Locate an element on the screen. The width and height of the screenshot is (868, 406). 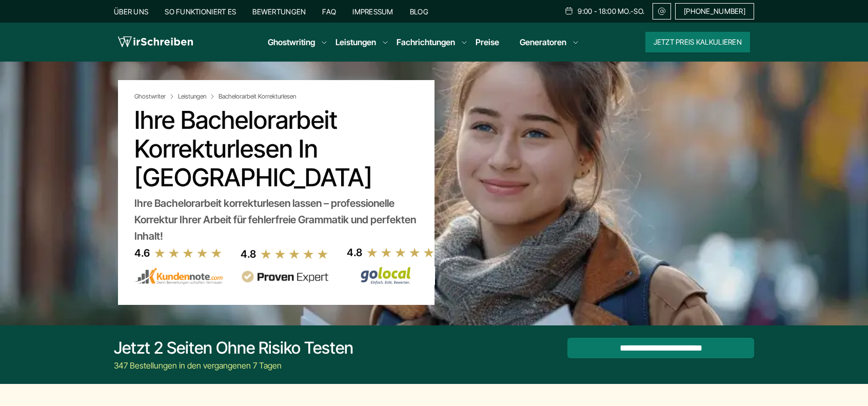
img: Schedule is located at coordinates (569, 10).